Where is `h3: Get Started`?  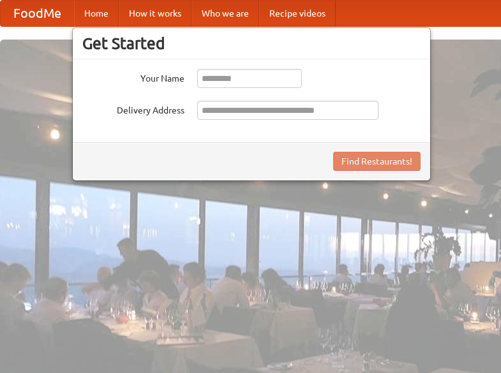 h3: Get Started is located at coordinates (251, 43).